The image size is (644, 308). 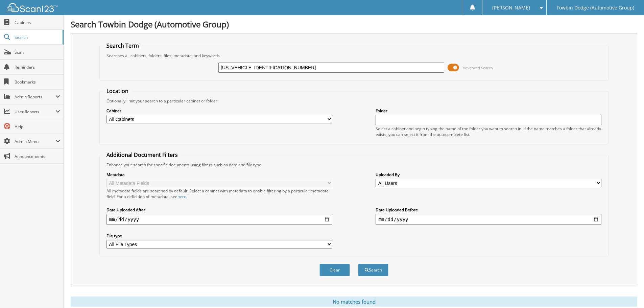 I want to click on div: Optionally limit your search to a particular cabinet or folder, so click(x=354, y=101).